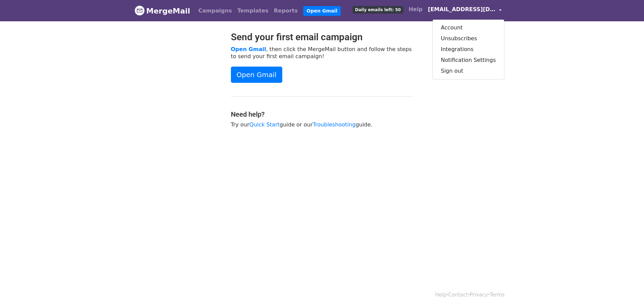  What do you see at coordinates (334, 124) in the screenshot?
I see `a: Troubleshooting` at bounding box center [334, 124].